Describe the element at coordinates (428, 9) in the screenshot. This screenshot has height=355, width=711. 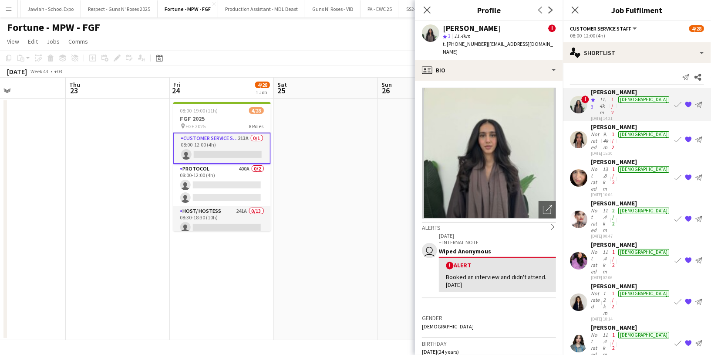
I see `button: SS24 - Crew Support` at that location.